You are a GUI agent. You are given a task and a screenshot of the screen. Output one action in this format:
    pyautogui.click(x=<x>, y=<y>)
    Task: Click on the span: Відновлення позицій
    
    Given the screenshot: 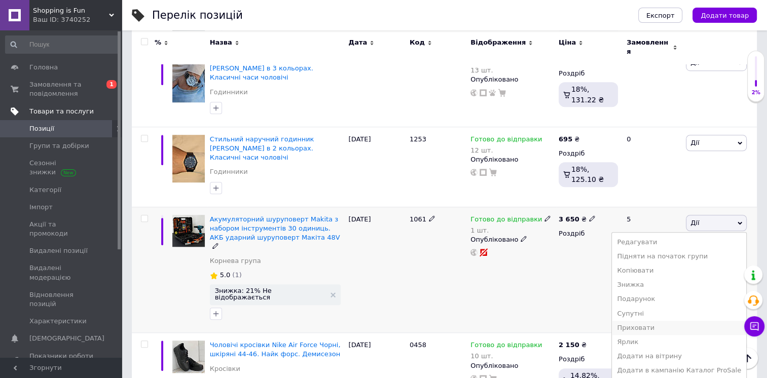 What is the action you would take?
    pyautogui.click(x=61, y=300)
    